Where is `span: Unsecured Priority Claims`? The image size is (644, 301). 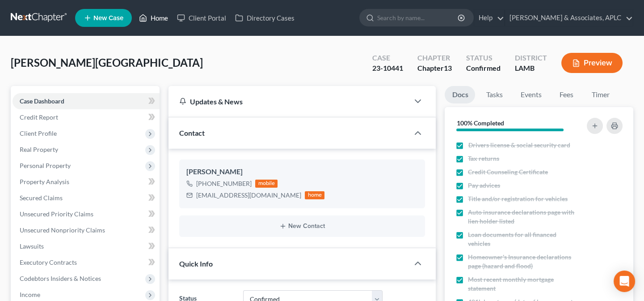 span: Unsecured Priority Claims is located at coordinates (56, 213).